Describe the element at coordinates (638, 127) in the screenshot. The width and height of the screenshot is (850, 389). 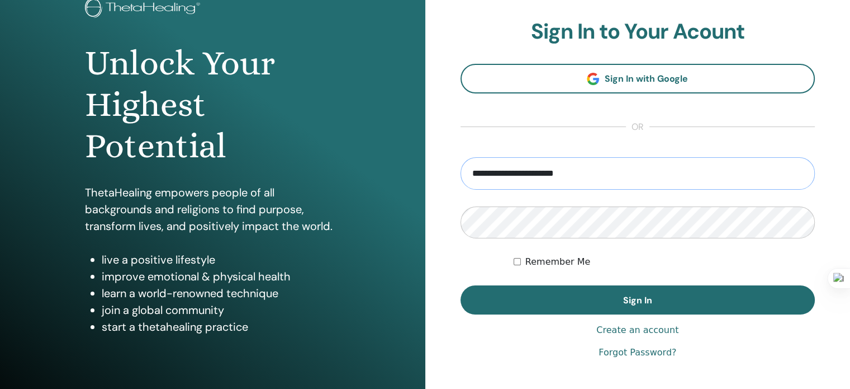
I see `span: or` at that location.